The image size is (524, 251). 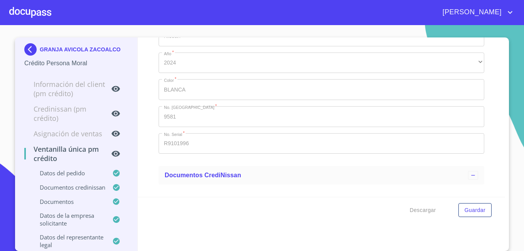 I want to click on span: Documentos CrediNissan, so click(x=203, y=175).